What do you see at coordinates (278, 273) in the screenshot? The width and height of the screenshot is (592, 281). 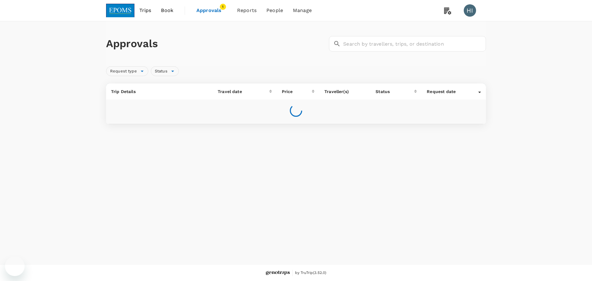 I see `img: Genotrips - EPOMS` at bounding box center [278, 273].